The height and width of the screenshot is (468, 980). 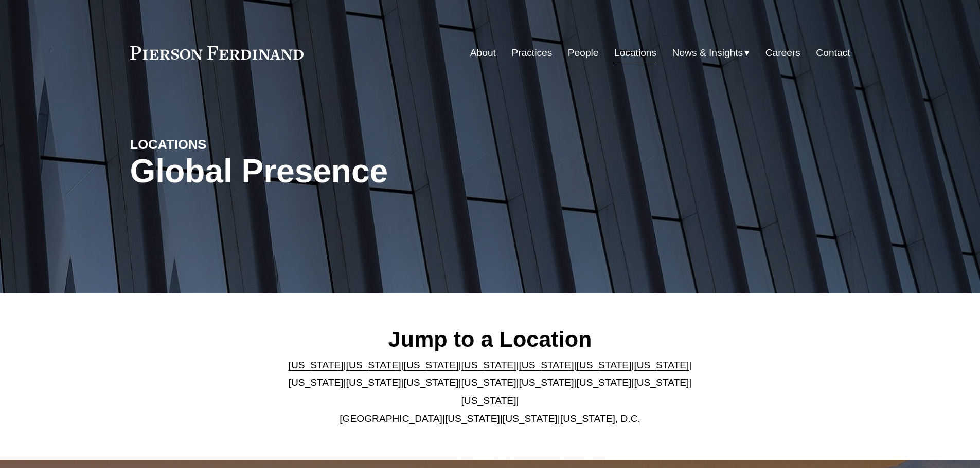 I want to click on a: People, so click(x=583, y=53).